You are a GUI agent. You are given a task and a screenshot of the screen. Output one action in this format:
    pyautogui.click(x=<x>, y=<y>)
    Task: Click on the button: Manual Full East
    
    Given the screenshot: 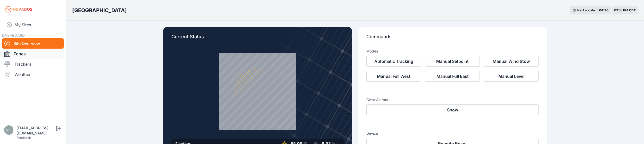 What is the action you would take?
    pyautogui.click(x=452, y=76)
    